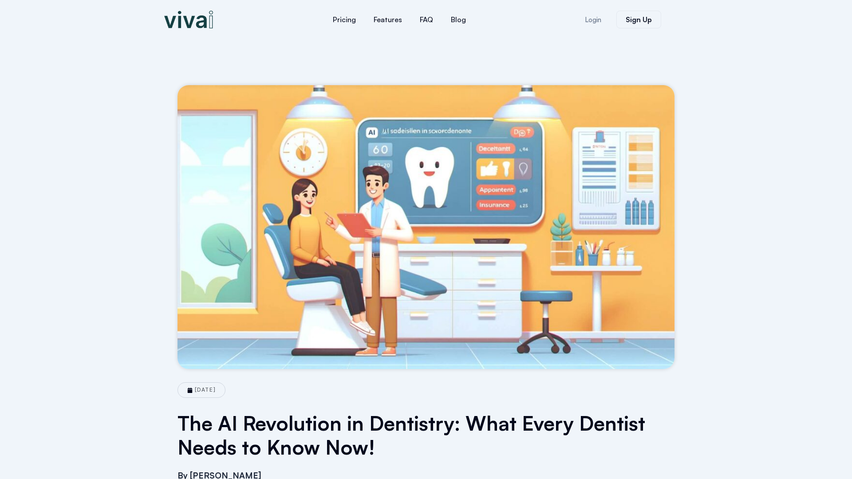 The width and height of the screenshot is (852, 479). I want to click on a: Login, so click(593, 20).